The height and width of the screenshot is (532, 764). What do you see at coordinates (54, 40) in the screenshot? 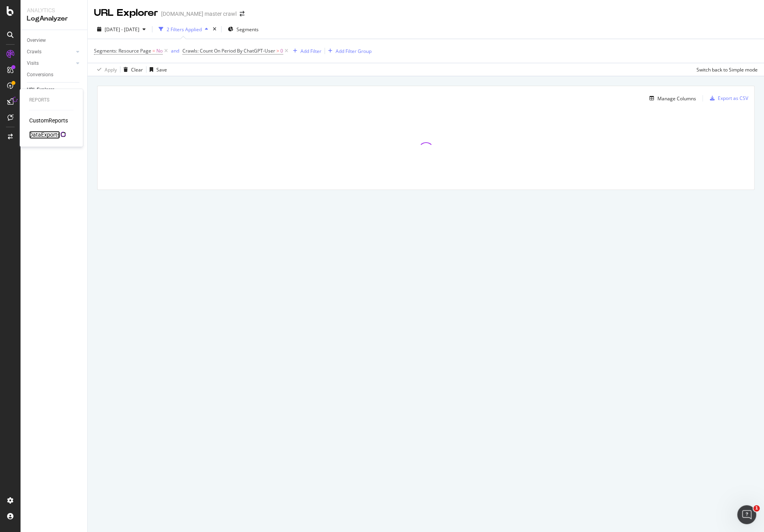
I see `a: Overview` at bounding box center [54, 40].